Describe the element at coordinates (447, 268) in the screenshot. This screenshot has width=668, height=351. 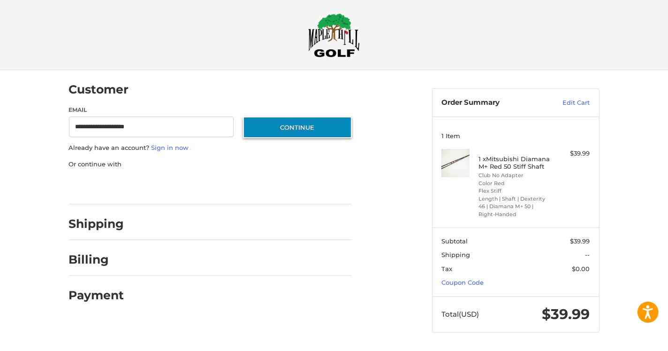
I see `span: Tax` at that location.